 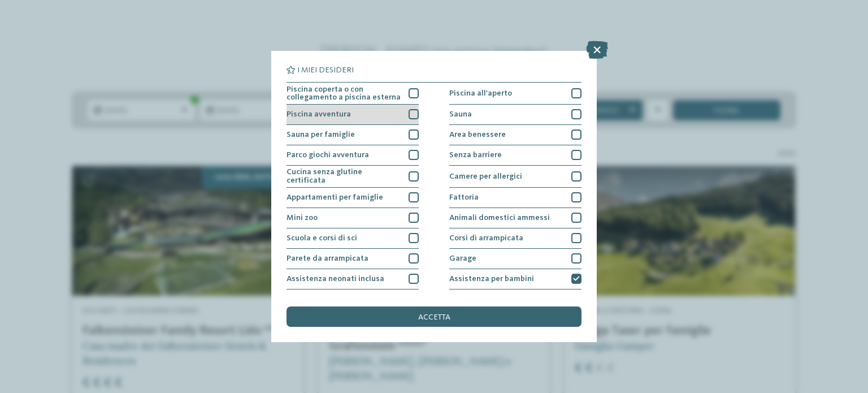 I want to click on span: I miei desideri, so click(x=325, y=70).